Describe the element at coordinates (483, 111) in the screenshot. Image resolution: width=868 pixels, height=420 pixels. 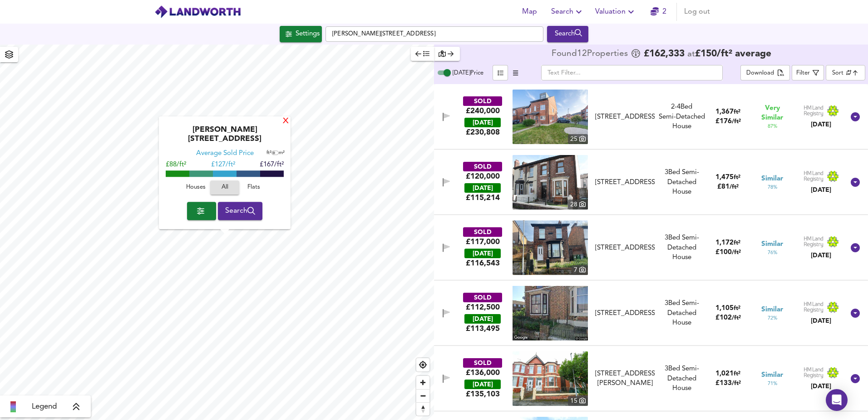
I see `div: £240,000` at that location.